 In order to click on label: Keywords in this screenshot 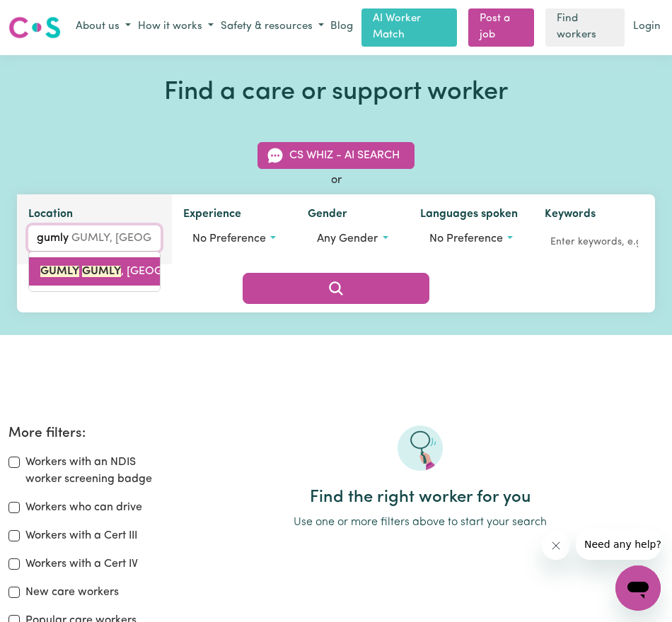, I will do `click(570, 215)`.